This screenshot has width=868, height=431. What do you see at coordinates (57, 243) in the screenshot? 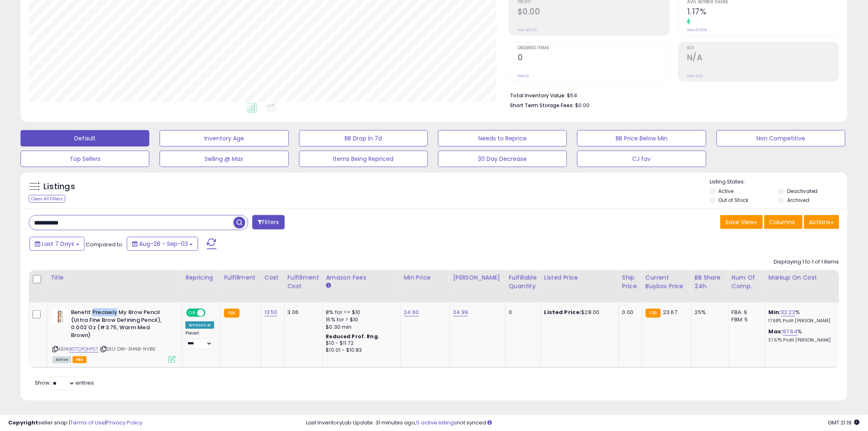
I see `button: Last 7 Days` at bounding box center [57, 243].